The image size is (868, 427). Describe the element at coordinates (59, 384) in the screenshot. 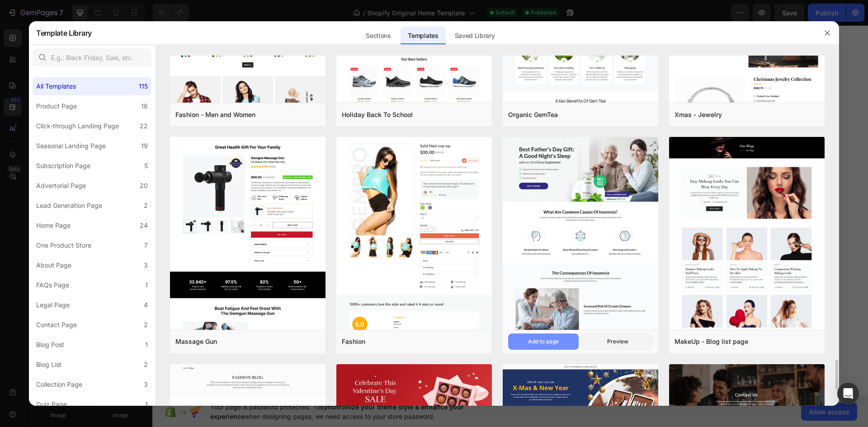

I see `div: Collection Page` at that location.